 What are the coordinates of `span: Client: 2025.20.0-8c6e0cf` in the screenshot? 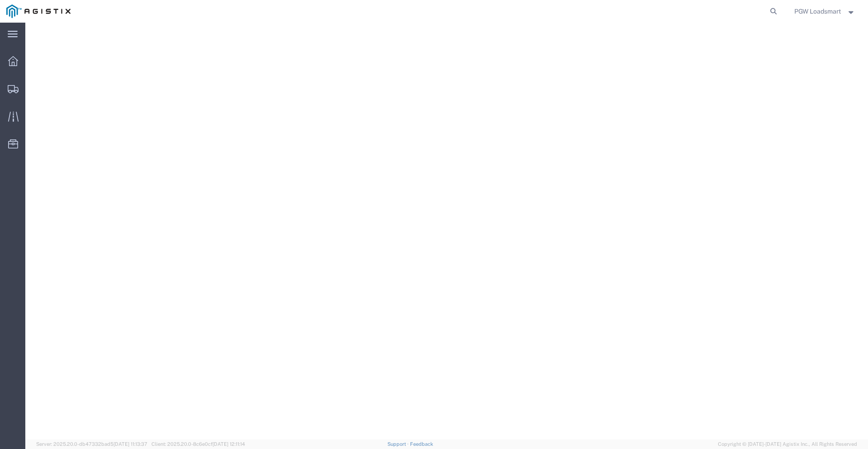 It's located at (198, 444).